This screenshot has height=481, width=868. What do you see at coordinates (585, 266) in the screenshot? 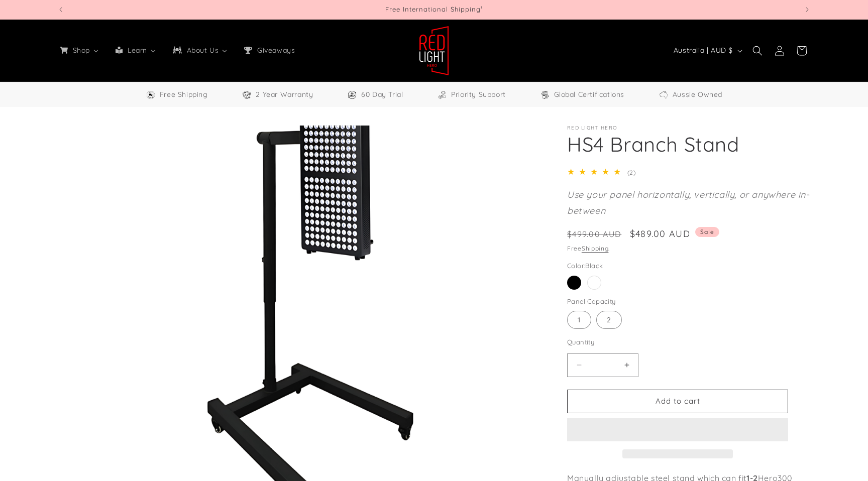
I see `legend: Color:` at bounding box center [585, 266].